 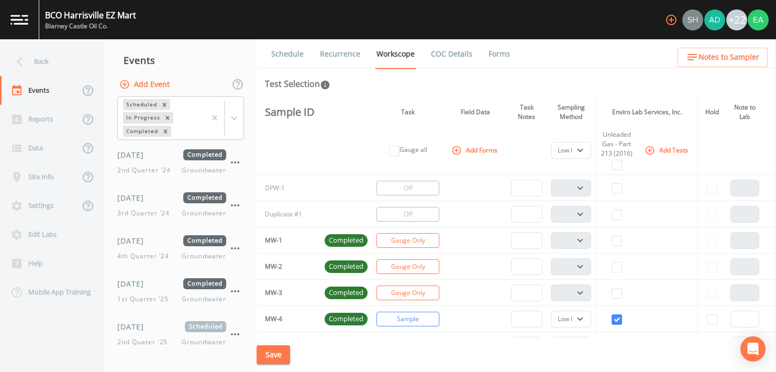 What do you see at coordinates (288, 266) in the screenshot?
I see `td: MW-2` at bounding box center [288, 266].